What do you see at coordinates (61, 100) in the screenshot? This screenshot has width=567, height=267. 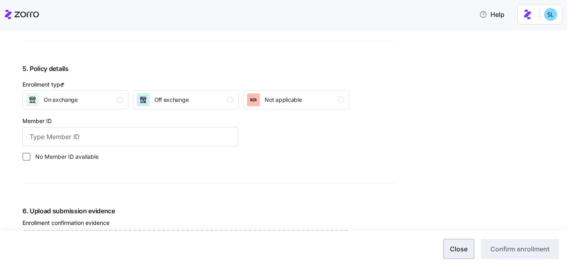 I see `span: On exchange` at bounding box center [61, 100].